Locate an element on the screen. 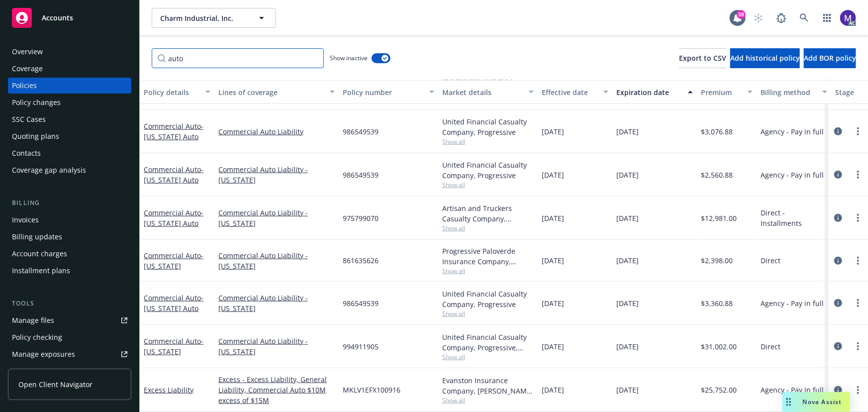 The height and width of the screenshot is (412, 868). span: $3,076.88 is located at coordinates (717, 132).